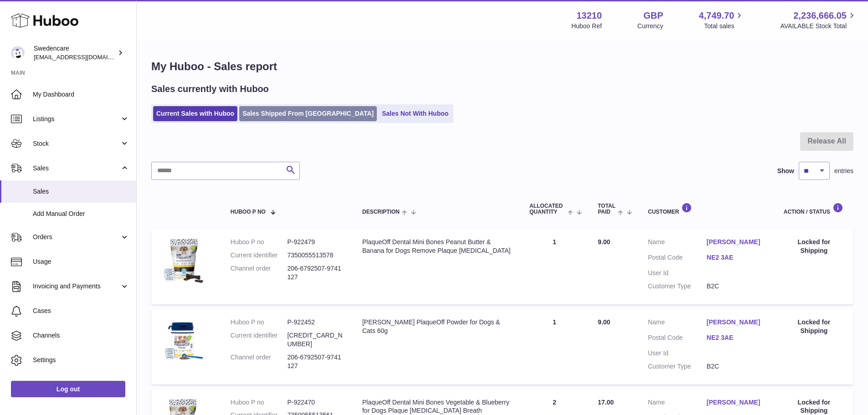 The height and width of the screenshot is (415, 868). I want to click on span: Description, so click(381, 212).